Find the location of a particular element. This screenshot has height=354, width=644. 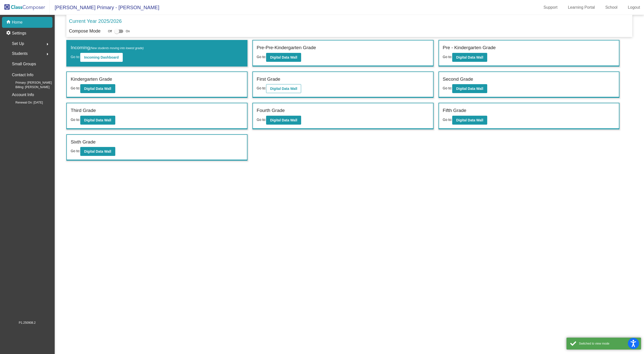

div: Switched to view mode is located at coordinates (608, 344).